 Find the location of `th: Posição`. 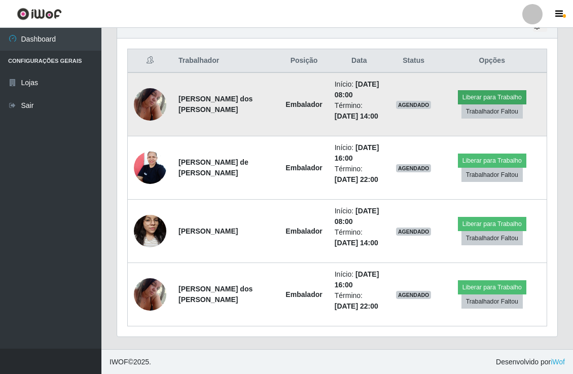

th: Posição is located at coordinates (304, 61).